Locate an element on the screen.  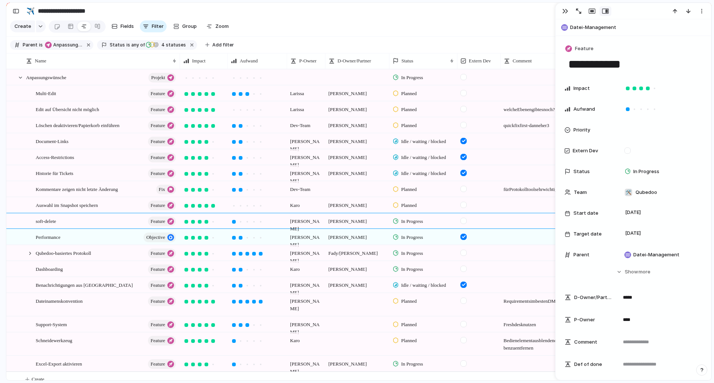
span: Qubedoo-basiertes Protokoll is located at coordinates (63, 253).